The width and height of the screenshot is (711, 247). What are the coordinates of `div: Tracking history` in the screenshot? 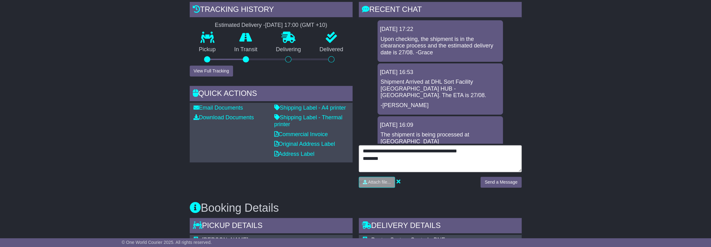 It's located at (271, 10).